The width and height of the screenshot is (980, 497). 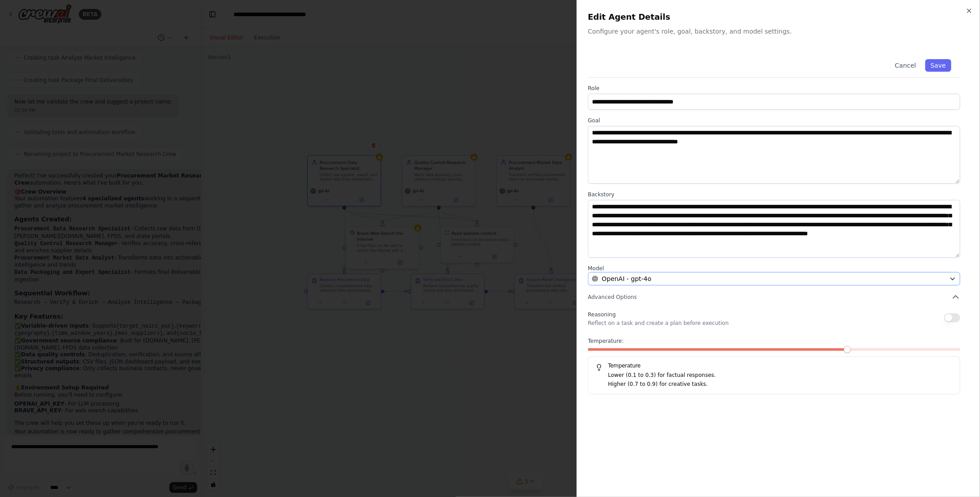 I want to click on p: Lower (0.1 to 0.3) for factual responses., so click(x=780, y=376).